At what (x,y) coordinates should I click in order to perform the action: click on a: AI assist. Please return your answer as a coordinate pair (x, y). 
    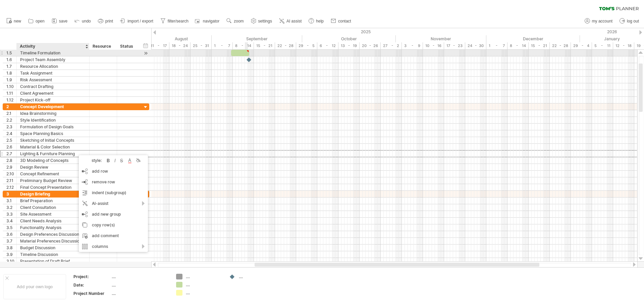
    Looking at the image, I should click on (290, 21).